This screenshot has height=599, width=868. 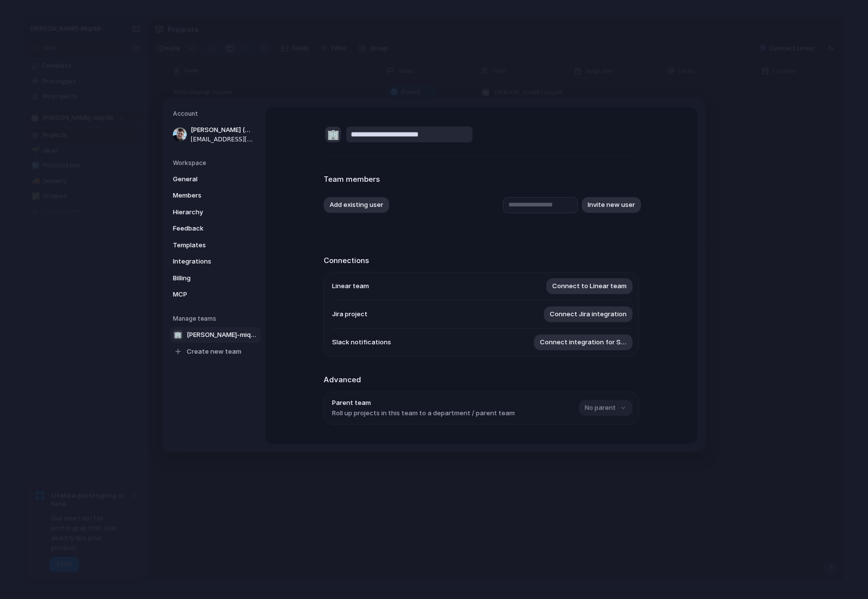 I want to click on span: Linear team, so click(x=350, y=286).